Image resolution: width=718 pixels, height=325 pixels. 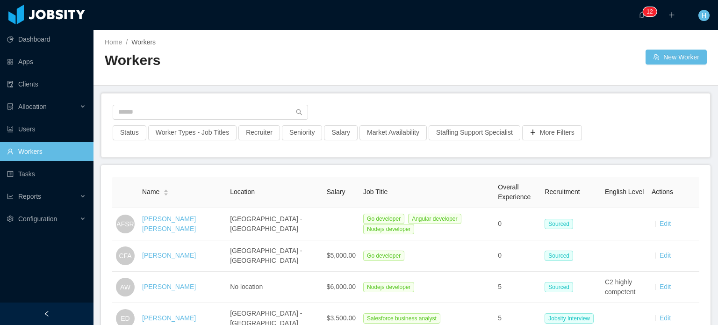 What do you see at coordinates (10, 196) in the screenshot?
I see `i: icon: line-chart` at bounding box center [10, 196].